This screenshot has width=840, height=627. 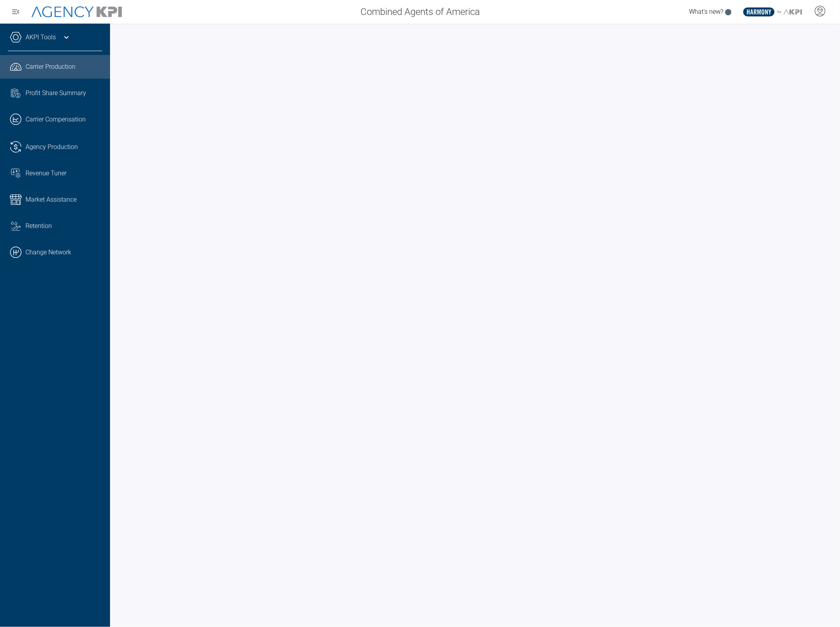 I want to click on span: Agency Production, so click(x=51, y=147).